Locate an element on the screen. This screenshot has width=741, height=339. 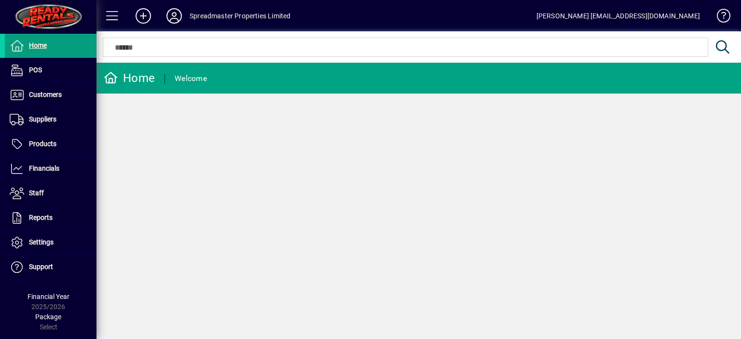
div: Welcome is located at coordinates (191, 79).